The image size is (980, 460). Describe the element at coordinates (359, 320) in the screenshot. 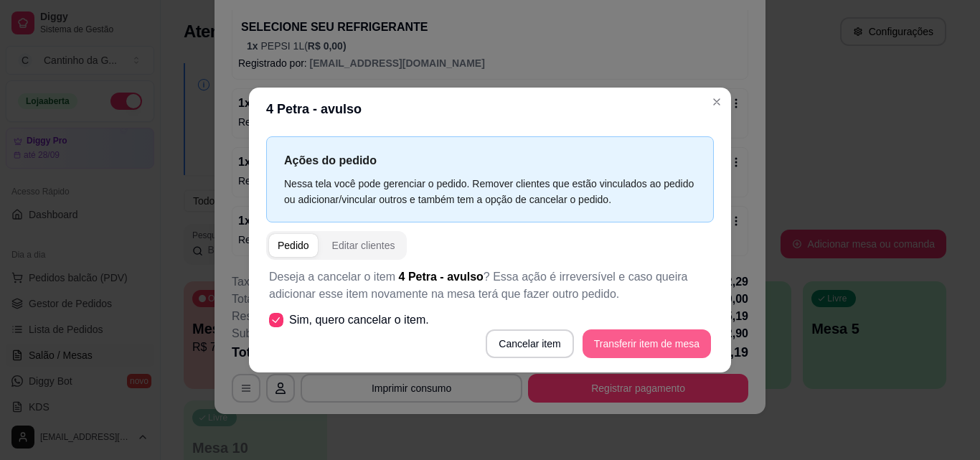

I see `span: Sim, quero cancelar o item.` at that location.